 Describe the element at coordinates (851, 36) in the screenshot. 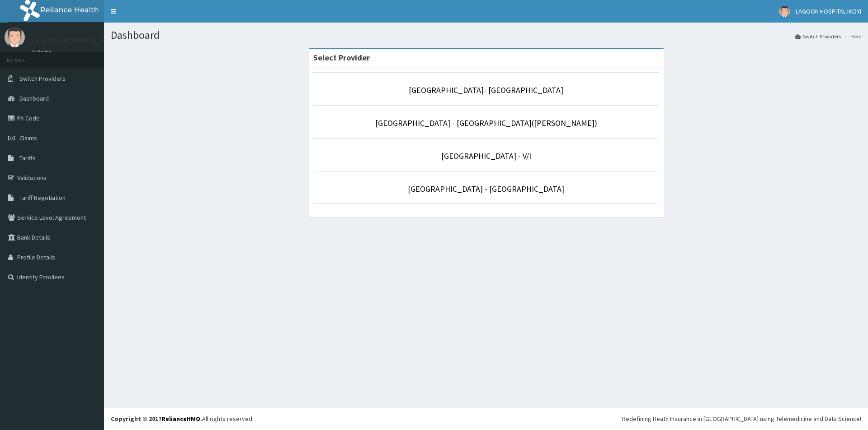

I see `li: Here` at that location.